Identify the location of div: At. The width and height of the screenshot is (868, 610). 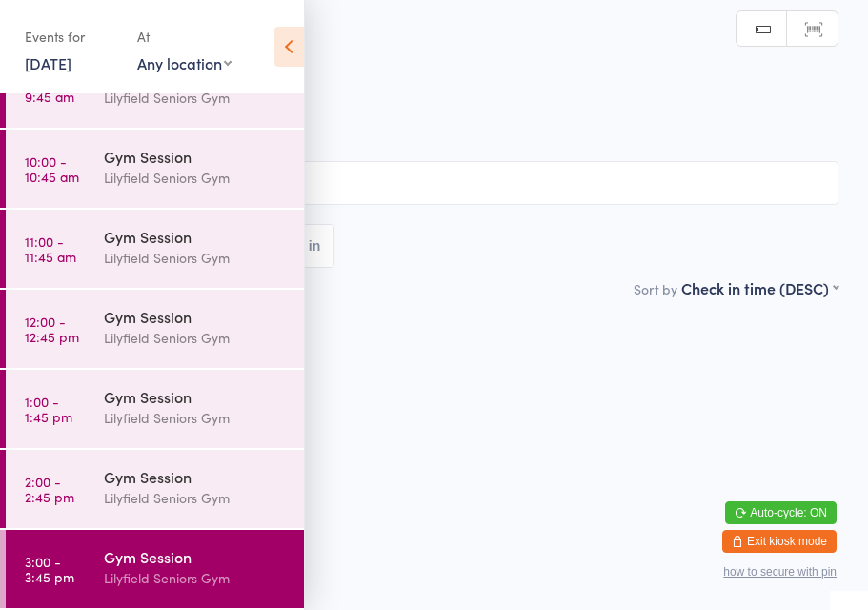
(184, 37).